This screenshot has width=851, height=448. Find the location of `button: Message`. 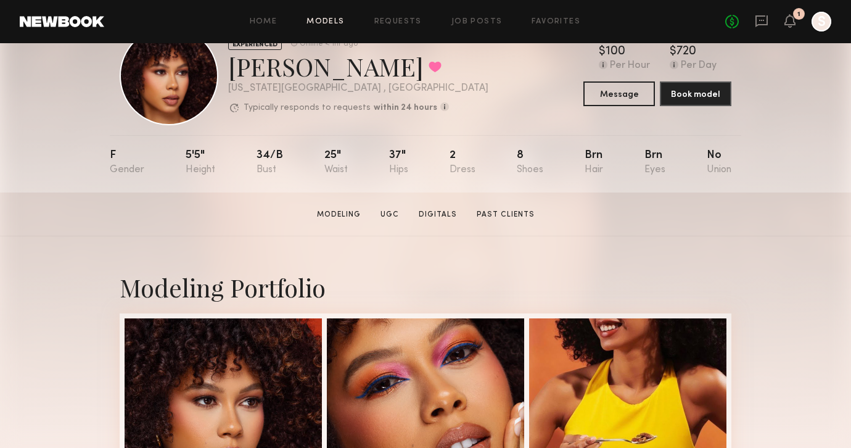

button: Message is located at coordinates (619, 94).